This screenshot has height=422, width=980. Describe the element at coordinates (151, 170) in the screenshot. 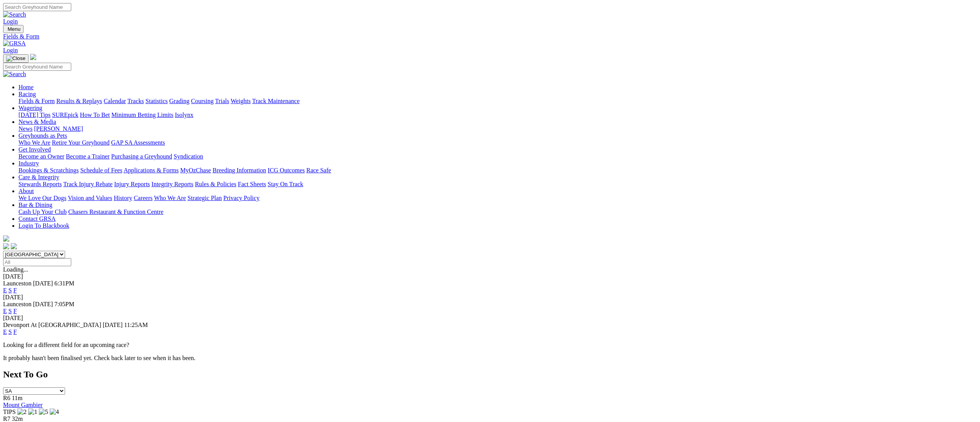

I see `a: Applications & Forms` at that location.